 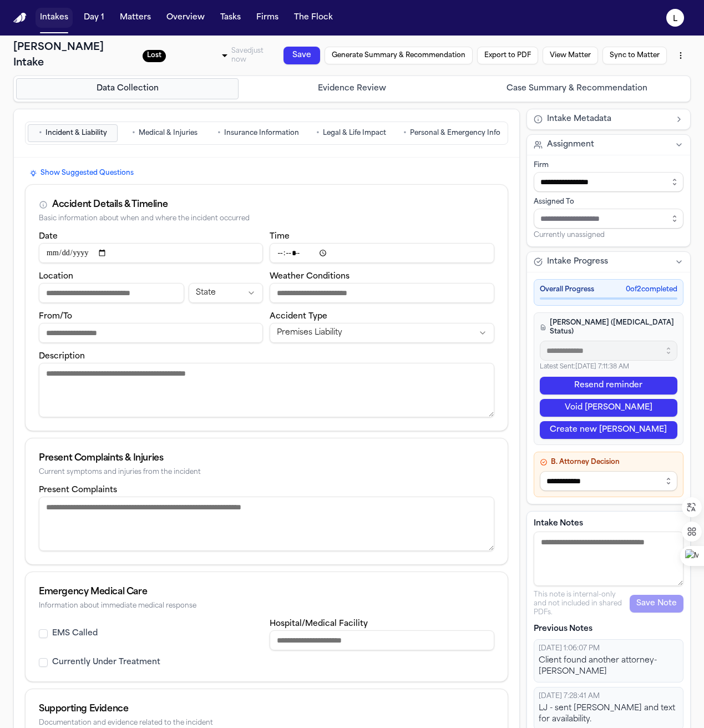 I want to click on p: Previous Notes, so click(x=608, y=629).